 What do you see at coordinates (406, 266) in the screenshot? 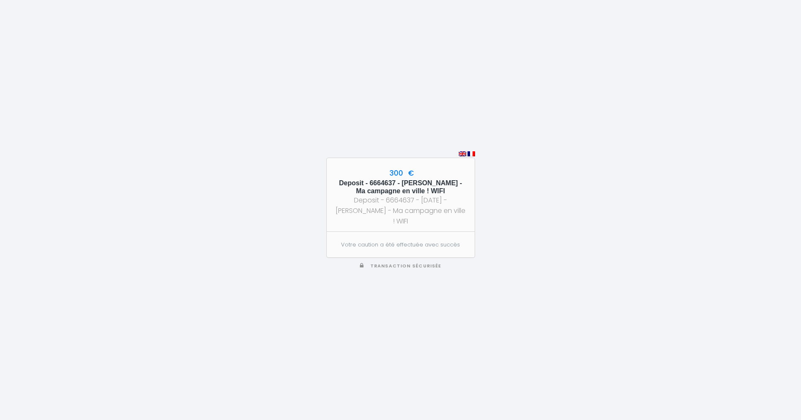
I see `span: Transaction sécurisée` at bounding box center [406, 266].